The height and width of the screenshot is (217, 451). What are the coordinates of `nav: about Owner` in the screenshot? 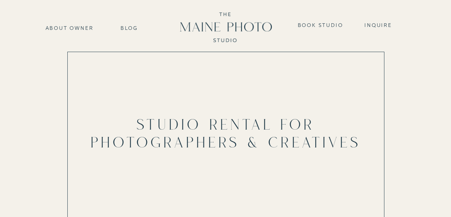 It's located at (70, 27).